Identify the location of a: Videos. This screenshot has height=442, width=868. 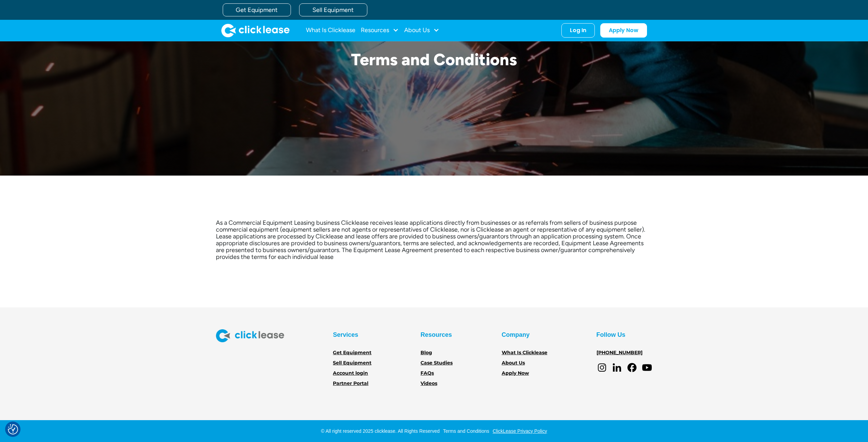
(429, 383).